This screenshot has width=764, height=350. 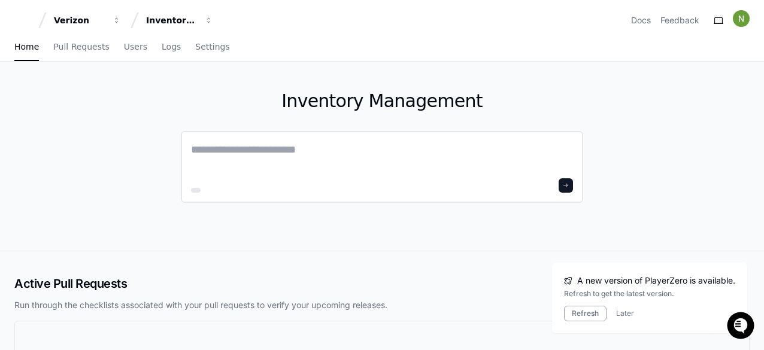 I want to click on a: Home, so click(x=26, y=47).